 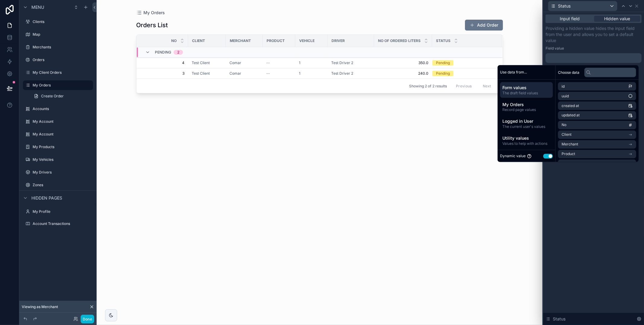 What do you see at coordinates (512, 156) in the screenshot?
I see `span: Dynamic value` at bounding box center [512, 156].